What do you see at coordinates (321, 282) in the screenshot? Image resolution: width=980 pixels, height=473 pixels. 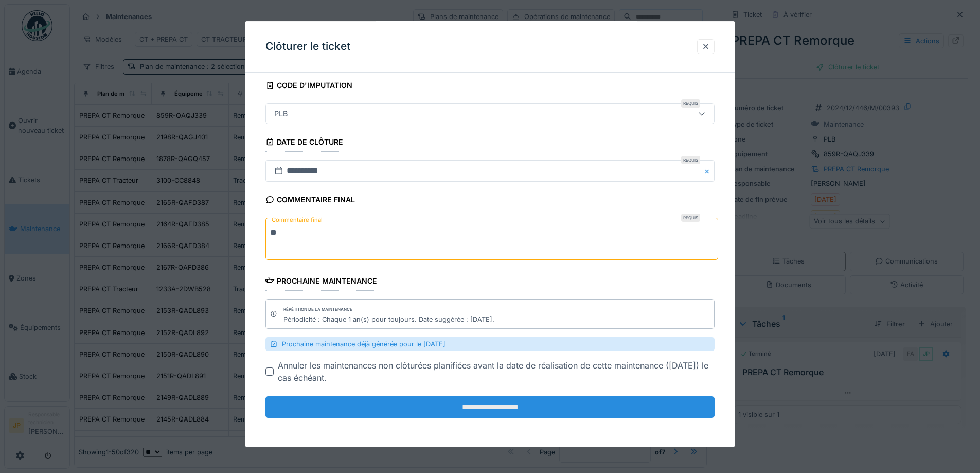 I see `div: Prochaine maintenance` at bounding box center [321, 282].